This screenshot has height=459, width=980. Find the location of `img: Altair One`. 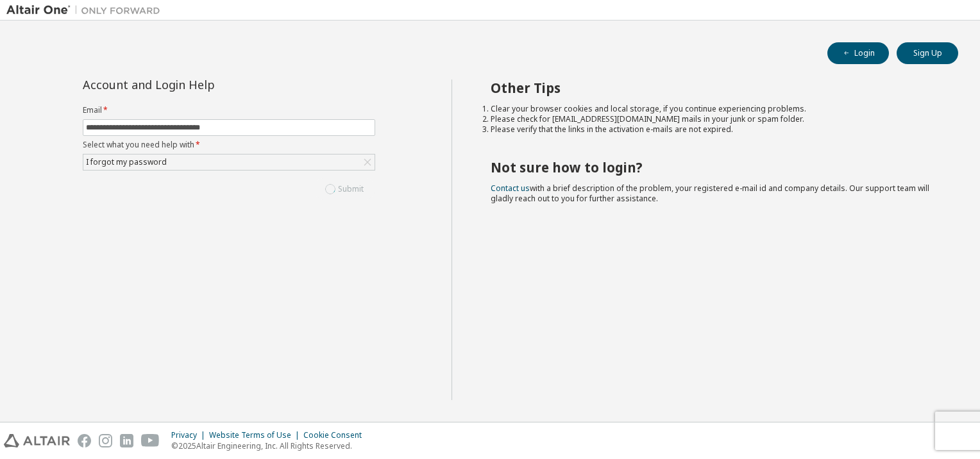

img: Altair One is located at coordinates (86, 11).